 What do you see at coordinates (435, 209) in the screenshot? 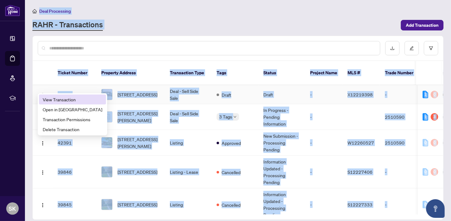
I see `button: Open asap` at bounding box center [435, 209].